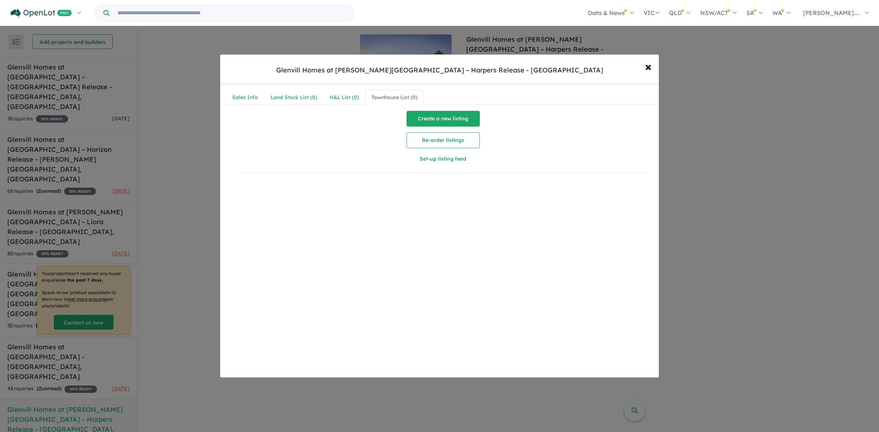  Describe the element at coordinates (245, 98) in the screenshot. I see `div: Sales Info` at that location.